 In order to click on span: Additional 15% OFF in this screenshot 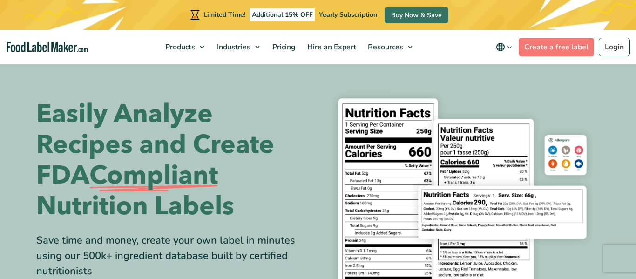, I will do `click(282, 15)`.